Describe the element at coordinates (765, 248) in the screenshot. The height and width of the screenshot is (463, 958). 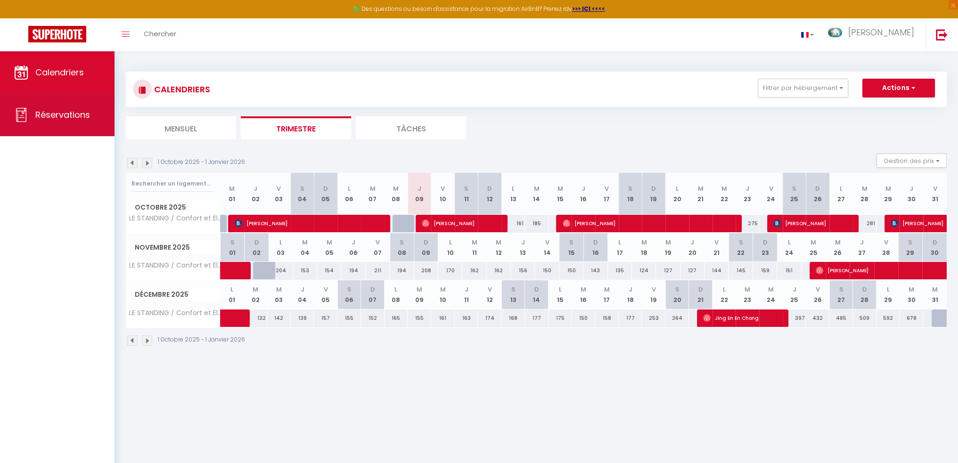
I see `th: 23` at that location.